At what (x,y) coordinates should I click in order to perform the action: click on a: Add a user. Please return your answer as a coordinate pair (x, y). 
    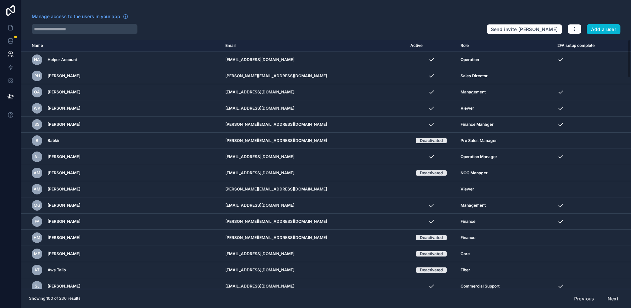
    Looking at the image, I should click on (604, 29).